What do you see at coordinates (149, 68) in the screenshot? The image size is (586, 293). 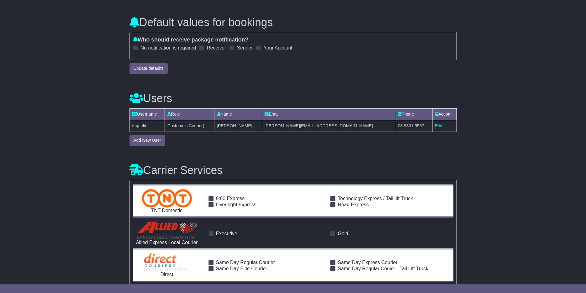 I see `button: Update defaults` at bounding box center [149, 68].